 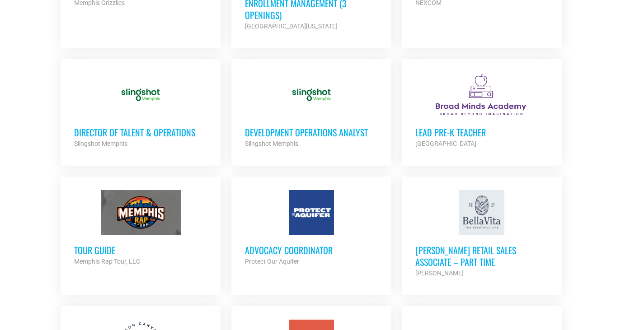 I want to click on strong: Protect Our Aquifer, so click(x=272, y=261).